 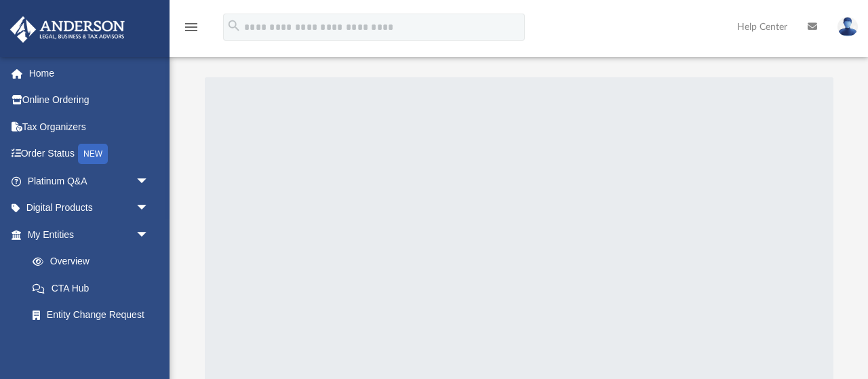 I want to click on a: Home, so click(x=90, y=74).